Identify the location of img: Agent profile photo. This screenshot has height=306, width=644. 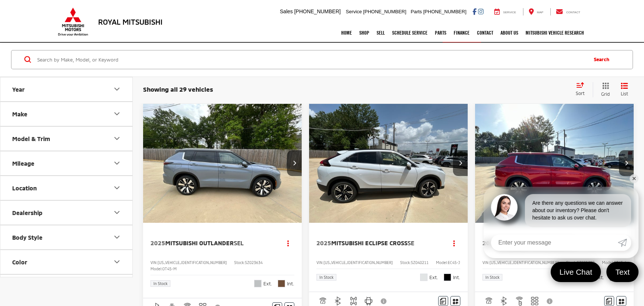
(504, 207).